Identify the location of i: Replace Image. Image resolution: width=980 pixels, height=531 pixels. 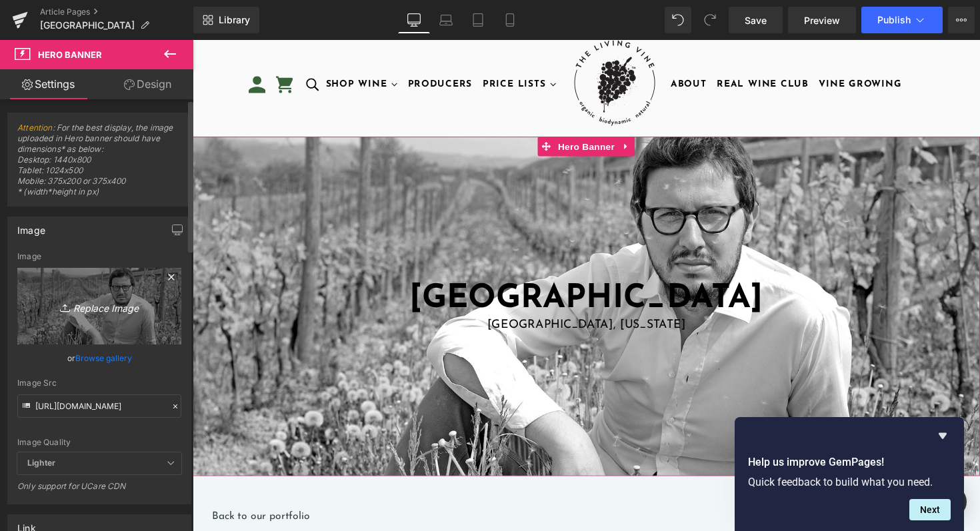
(99, 306).